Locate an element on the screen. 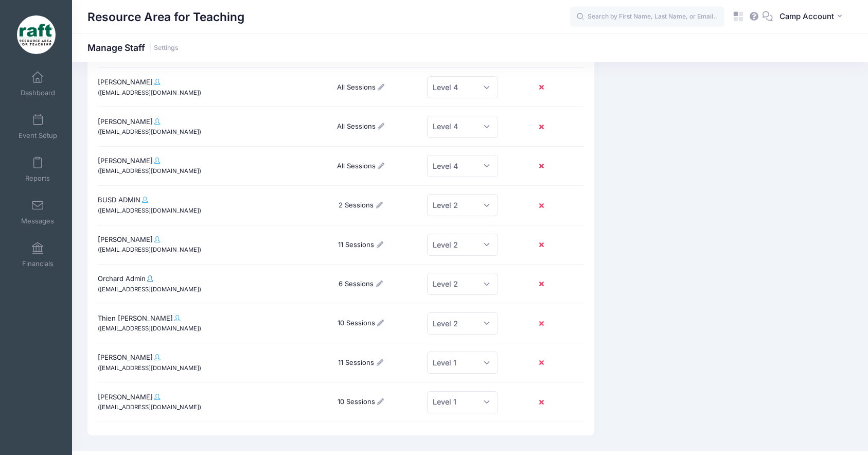 This screenshot has height=455, width=868. a: Event Setup is located at coordinates (38, 127).